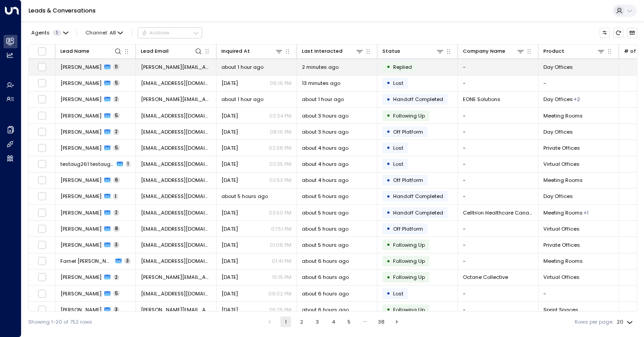  What do you see at coordinates (60, 322) in the screenshot?
I see `div: Showing 1-20 of 752 rows` at bounding box center [60, 322].